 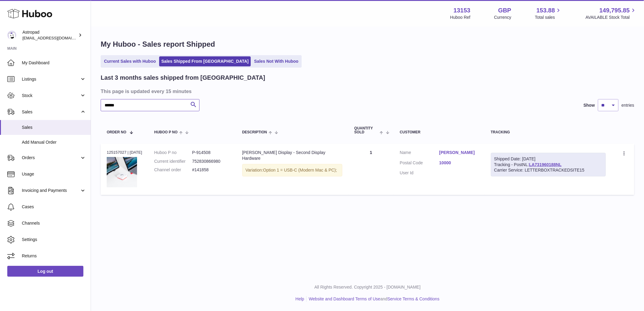 I want to click on dd: P-914508, so click(x=211, y=153).